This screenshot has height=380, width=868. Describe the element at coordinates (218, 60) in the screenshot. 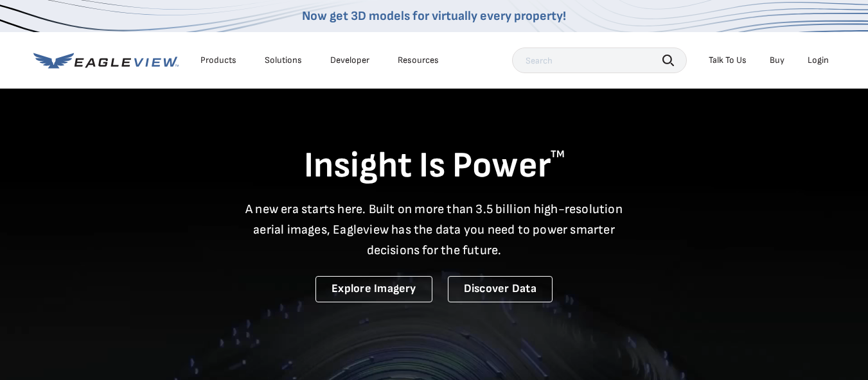

I see `div: Products` at that location.